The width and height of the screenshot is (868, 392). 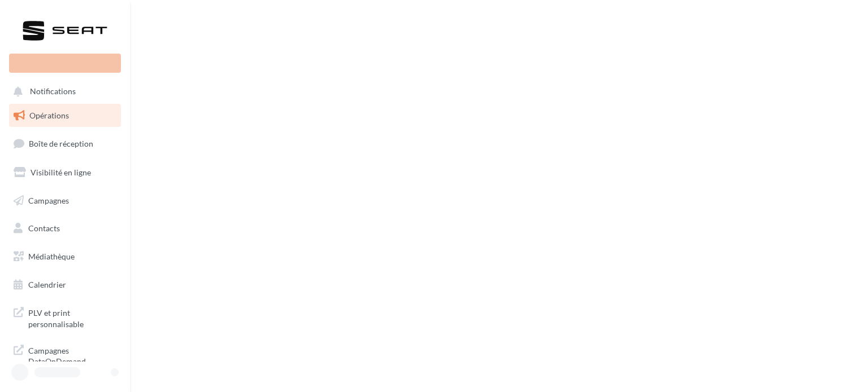 I want to click on a: Boîte de réception, so click(x=65, y=143).